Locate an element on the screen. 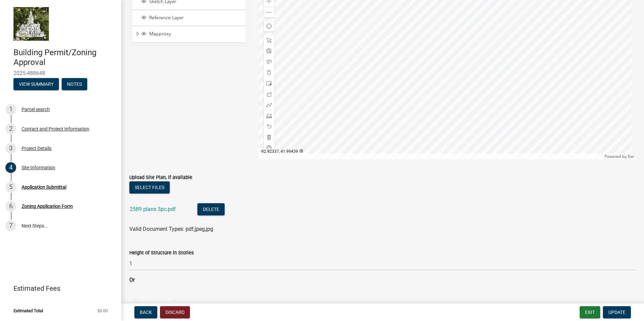 The width and height of the screenshot is (644, 321). button: Back is located at coordinates (146, 312).